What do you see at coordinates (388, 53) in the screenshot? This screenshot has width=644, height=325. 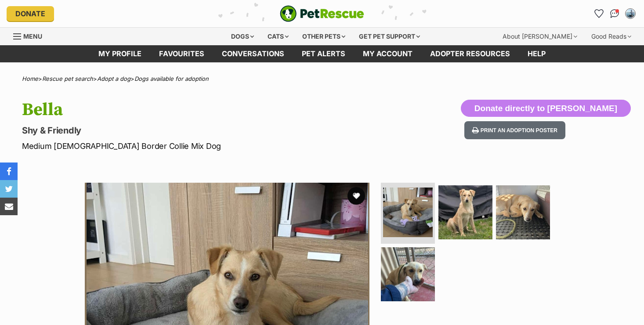 I see `a: My account` at bounding box center [388, 53].